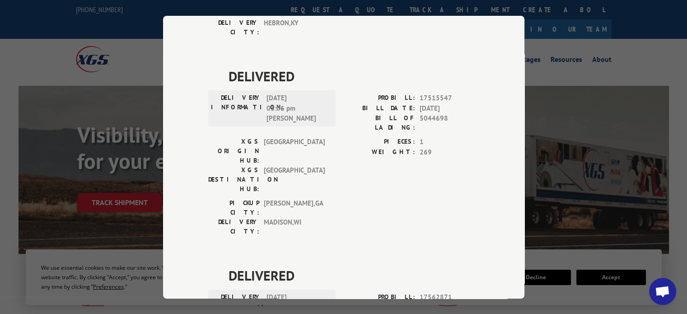  Describe the element at coordinates (233, 179) in the screenshot. I see `label: XGS DESTINATION HUB:` at that location.